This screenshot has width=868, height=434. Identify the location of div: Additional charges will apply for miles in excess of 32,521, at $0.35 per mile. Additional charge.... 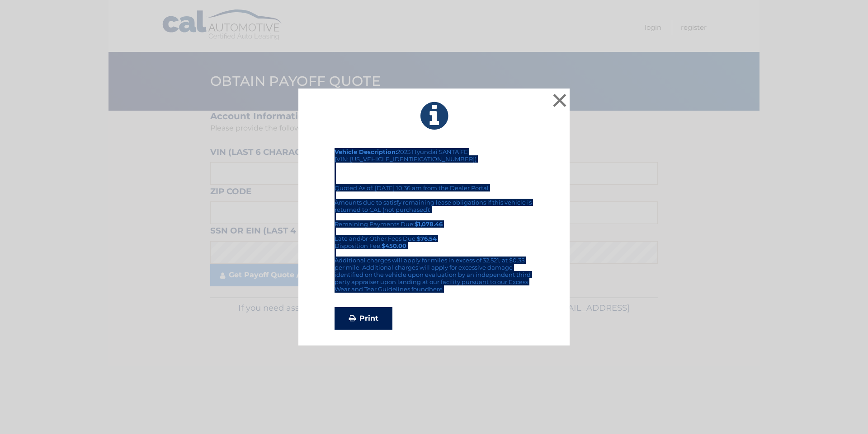
(434, 278).